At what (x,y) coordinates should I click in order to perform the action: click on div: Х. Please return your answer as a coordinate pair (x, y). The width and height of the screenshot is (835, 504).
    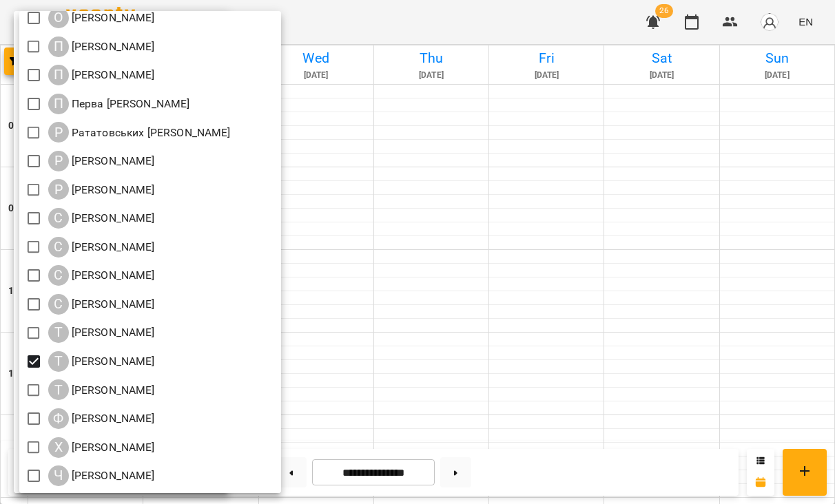
    Looking at the image, I should click on (59, 448).